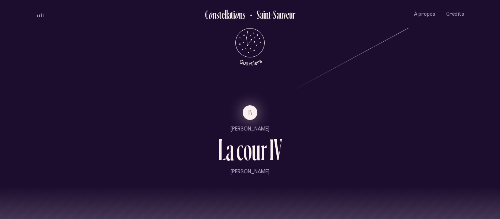 Image resolution: width=500 pixels, height=219 pixels. Describe the element at coordinates (41, 14) in the screenshot. I see `button: volume audio` at that location.